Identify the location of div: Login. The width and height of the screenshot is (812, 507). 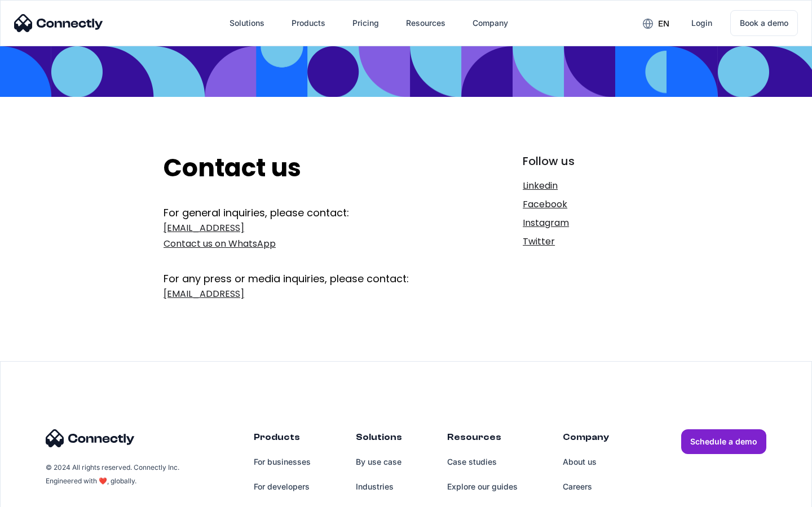
(701, 23).